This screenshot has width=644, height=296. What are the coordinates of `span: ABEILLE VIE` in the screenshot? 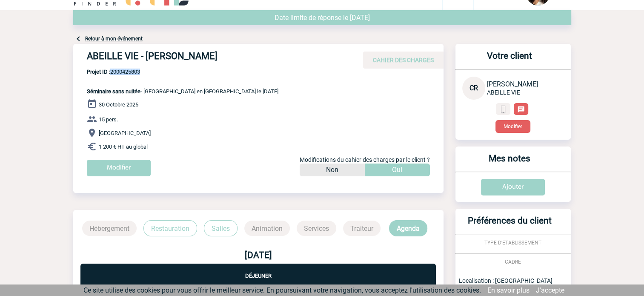 It's located at (503, 93).